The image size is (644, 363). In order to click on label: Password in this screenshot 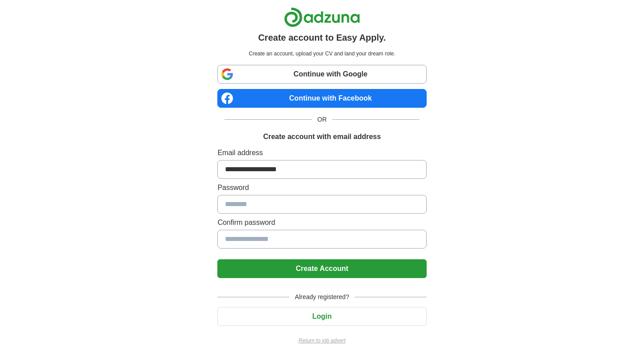, I will do `click(322, 188)`.